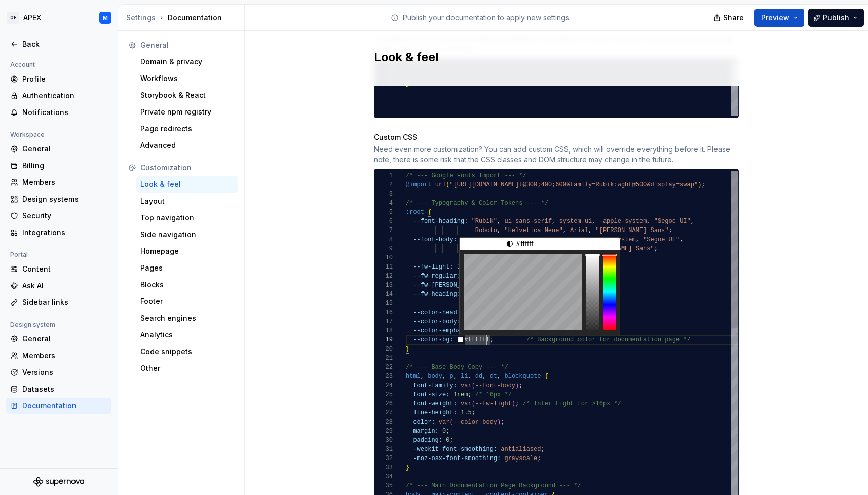 The width and height of the screenshot is (868, 495). Describe the element at coordinates (65, 233) in the screenshot. I see `div: Integrations` at that location.